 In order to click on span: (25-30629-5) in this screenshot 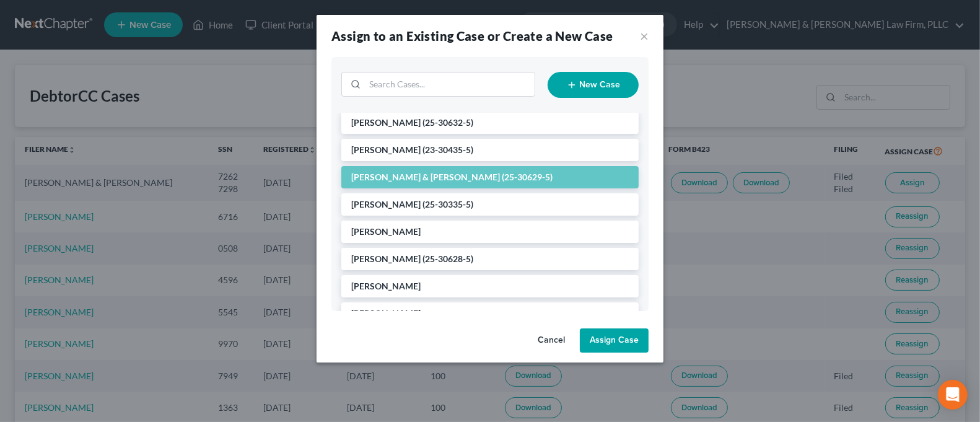, I will do `click(527, 177)`.